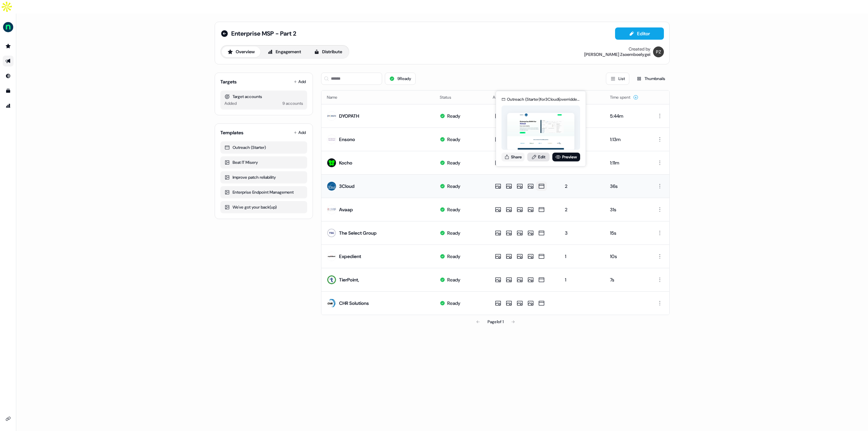 This screenshot has width=868, height=431. I want to click on div: We've got your back(up), so click(264, 207).